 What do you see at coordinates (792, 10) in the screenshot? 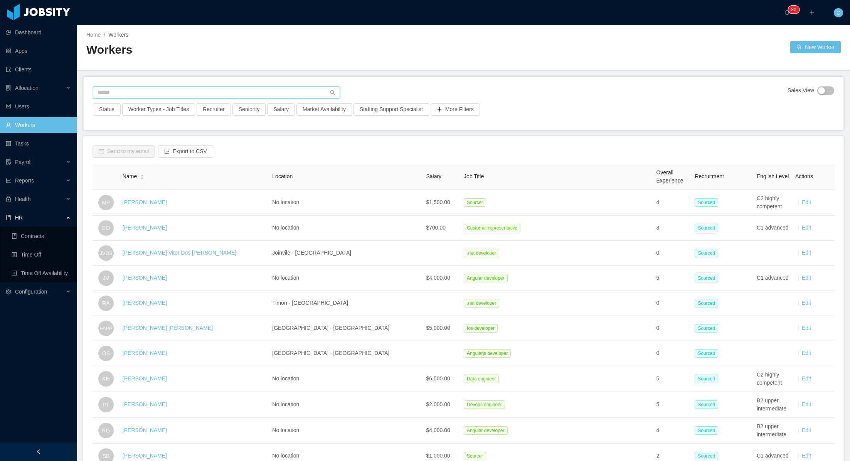
I see `p: 8` at bounding box center [792, 10].